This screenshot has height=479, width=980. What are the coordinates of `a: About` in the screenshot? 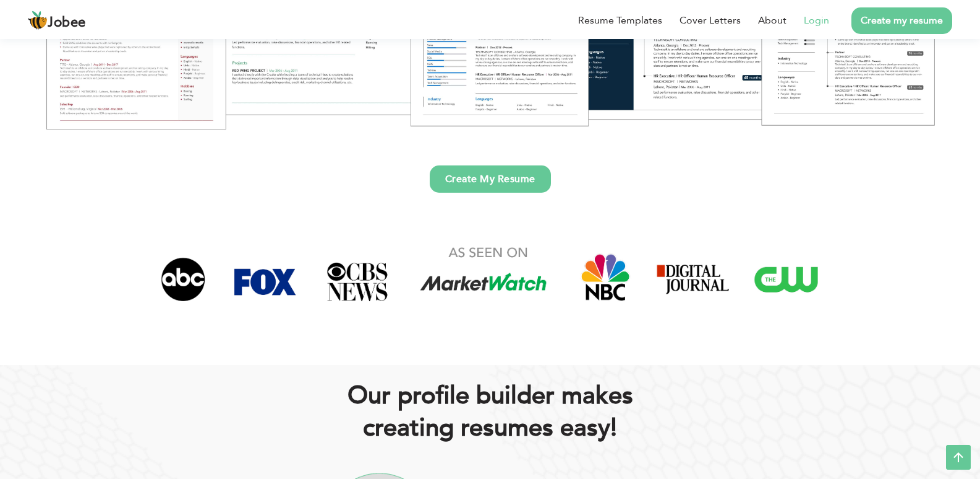 It's located at (773, 21).